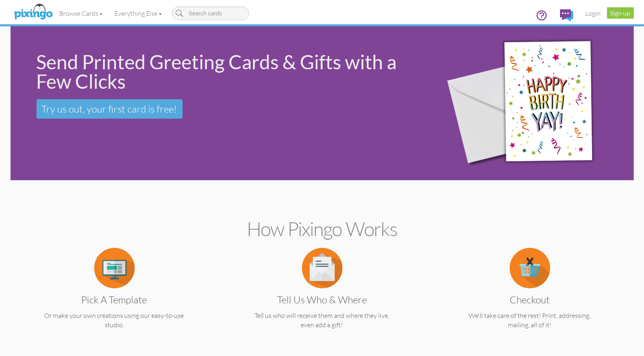  I want to click on input: Search cards, so click(211, 13).